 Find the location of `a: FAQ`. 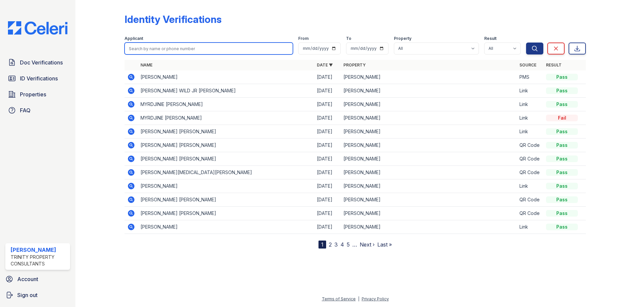

a: FAQ is located at coordinates (38, 110).